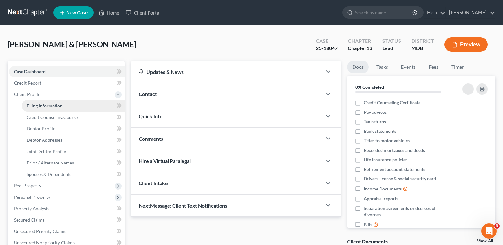 This screenshot has height=245, width=503. Describe the element at coordinates (226, 72) in the screenshot. I see `div: Updates & News` at that location.